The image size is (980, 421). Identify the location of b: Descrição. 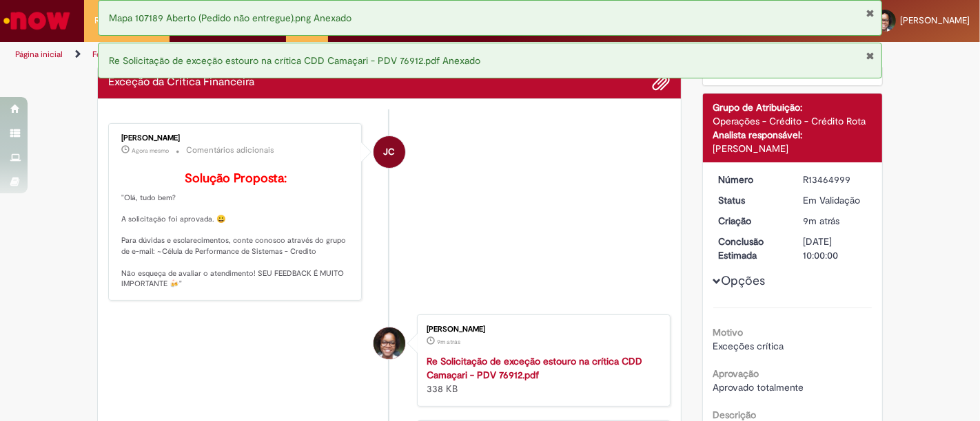
(734, 416).